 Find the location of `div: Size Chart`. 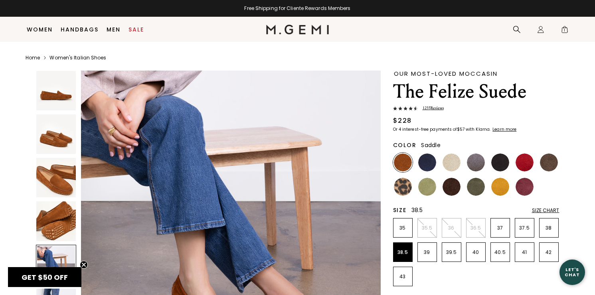

div: Size Chart is located at coordinates (546, 211).